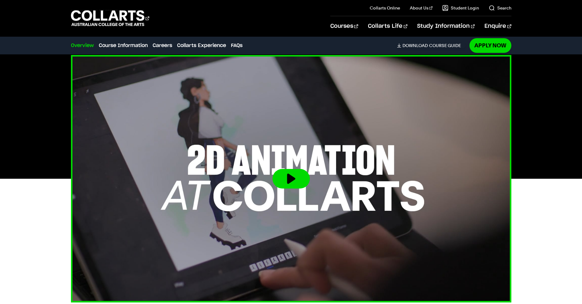 The height and width of the screenshot is (304, 582). I want to click on a: DownloadCourse Guide, so click(431, 46).